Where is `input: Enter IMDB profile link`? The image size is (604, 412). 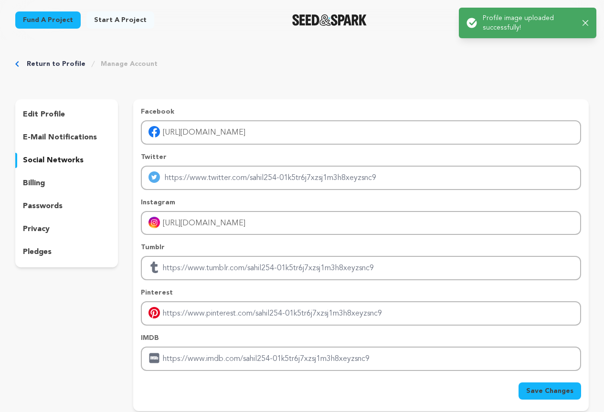
input: Enter IMDB profile link is located at coordinates (361, 359).